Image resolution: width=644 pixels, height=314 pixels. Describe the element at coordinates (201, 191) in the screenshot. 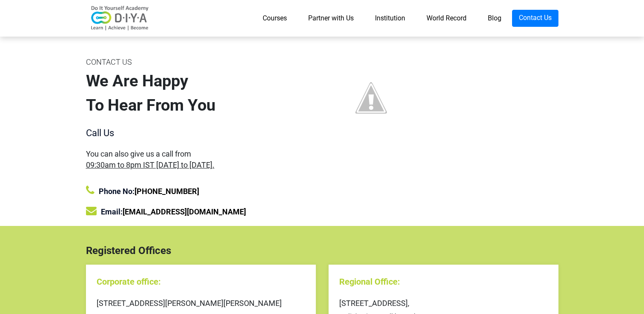

I see `div: Phone No:` at that location.